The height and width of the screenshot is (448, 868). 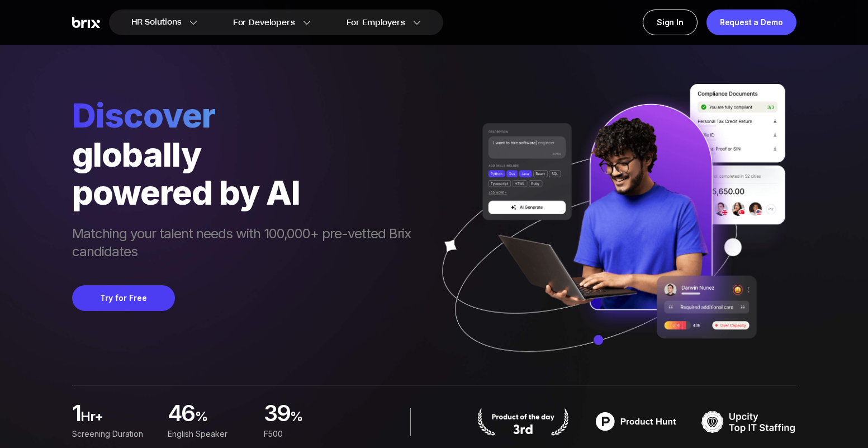 I want to click on div: English Speaker, so click(x=208, y=434).